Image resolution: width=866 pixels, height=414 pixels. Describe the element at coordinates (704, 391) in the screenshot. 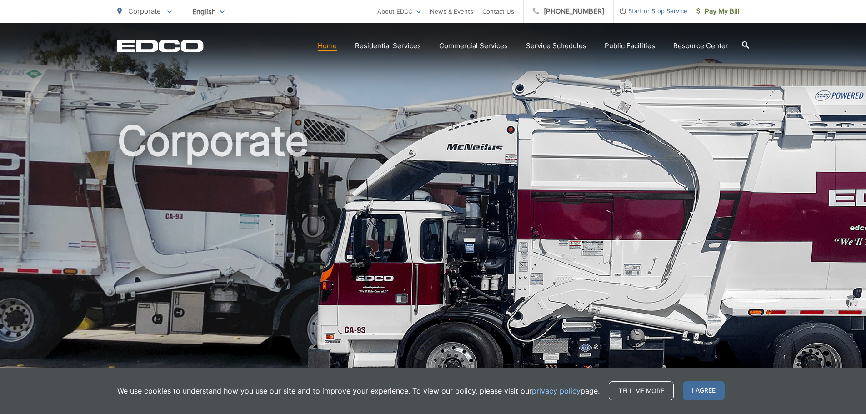

I see `span: I agree` at that location.